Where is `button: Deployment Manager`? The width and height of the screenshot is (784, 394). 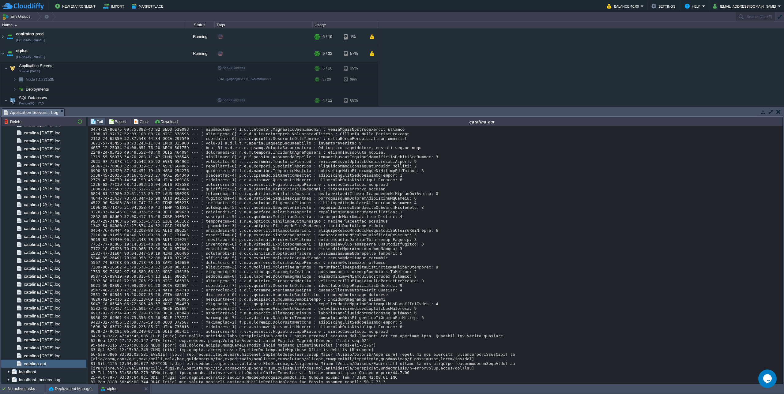 button: Deployment Manager is located at coordinates (71, 389).